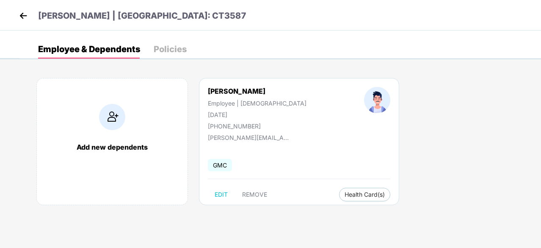 The width and height of the screenshot is (541, 248). What do you see at coordinates (112, 147) in the screenshot?
I see `div: Add new dependents` at bounding box center [112, 147].